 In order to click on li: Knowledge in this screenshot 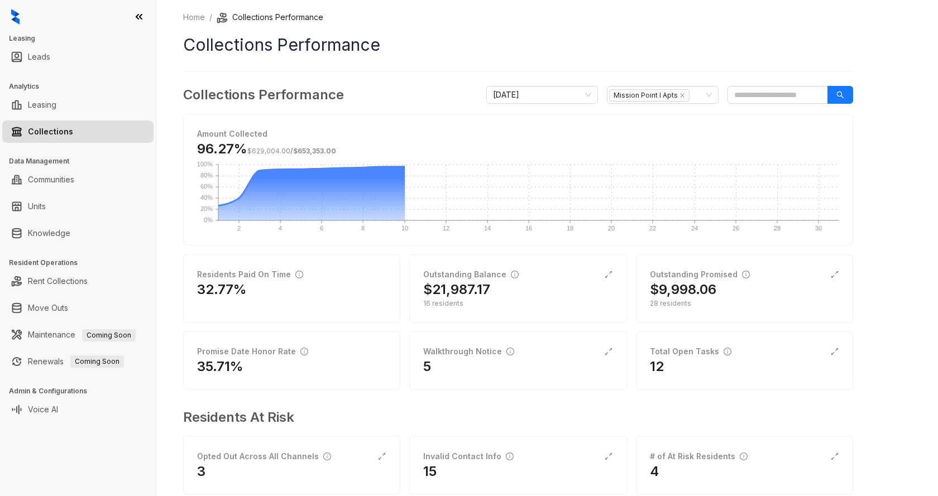, I will do `click(78, 233)`.